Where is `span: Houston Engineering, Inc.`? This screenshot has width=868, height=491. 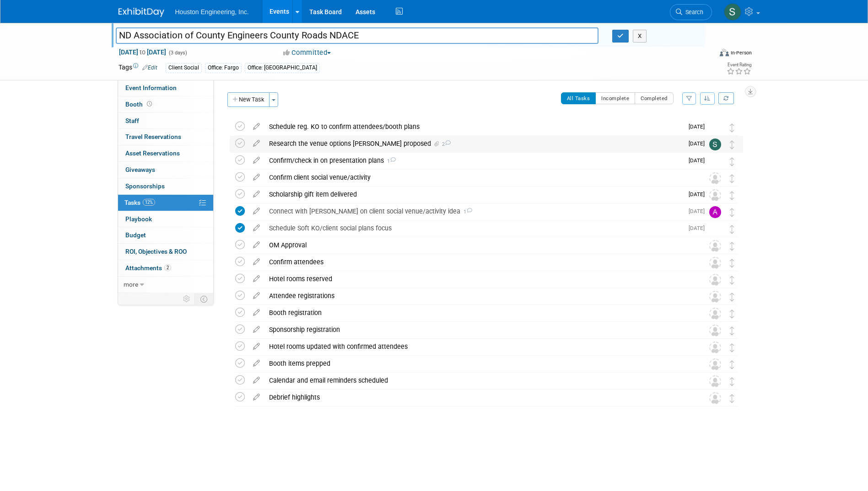 span: Houston Engineering, Inc. is located at coordinates (212, 12).